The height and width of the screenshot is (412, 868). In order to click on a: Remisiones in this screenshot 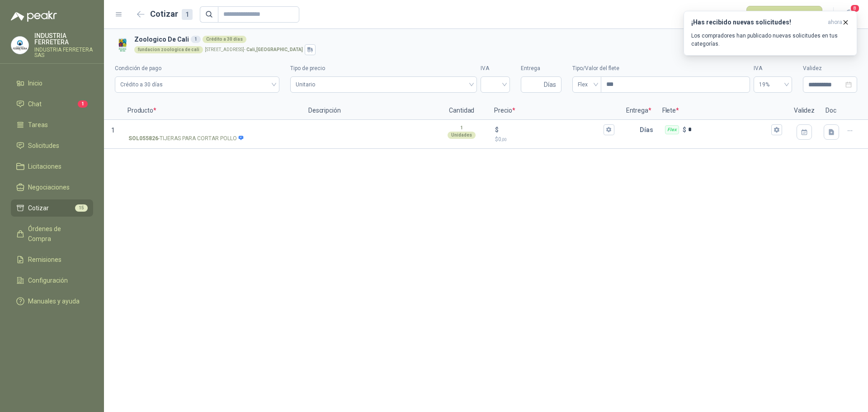, I will do `click(52, 260)`.